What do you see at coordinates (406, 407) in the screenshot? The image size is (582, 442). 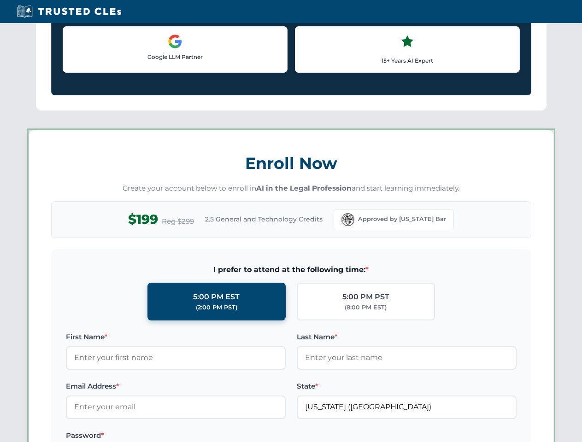 I see `input: Florida (FL)` at bounding box center [406, 407].